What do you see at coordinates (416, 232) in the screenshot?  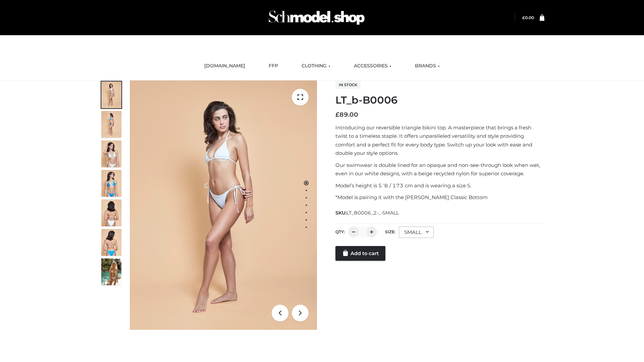 I see `div: SMALL` at bounding box center [416, 232].